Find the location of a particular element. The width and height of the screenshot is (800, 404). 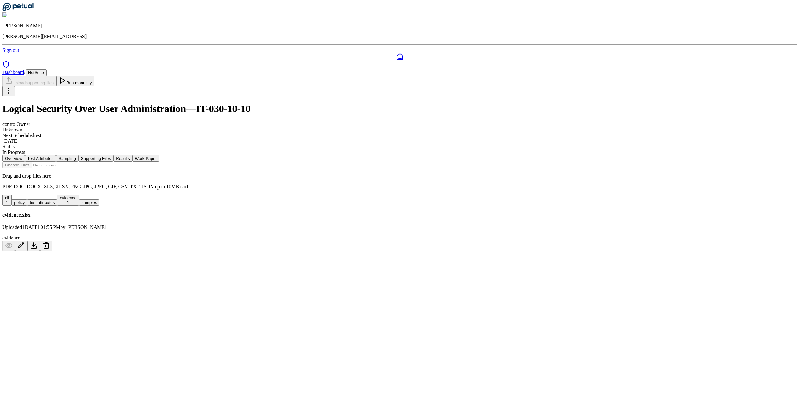

div: Status is located at coordinates (400, 147).